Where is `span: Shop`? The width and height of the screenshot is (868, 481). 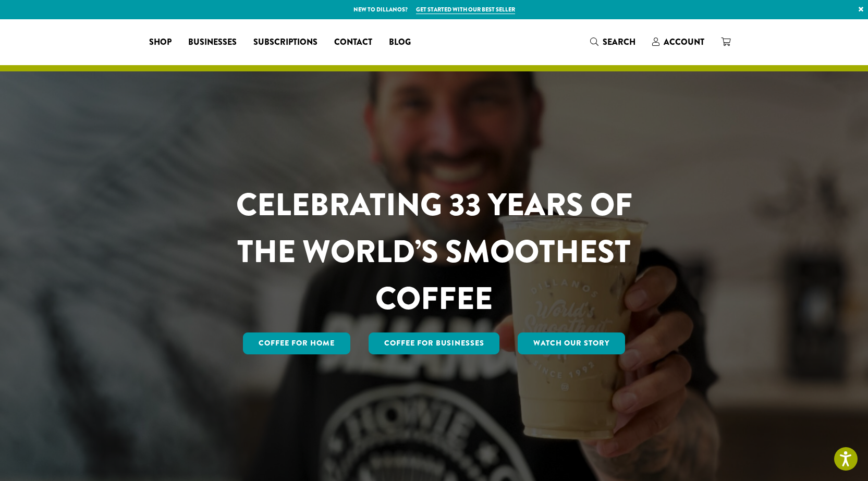
span: Shop is located at coordinates (160, 43).